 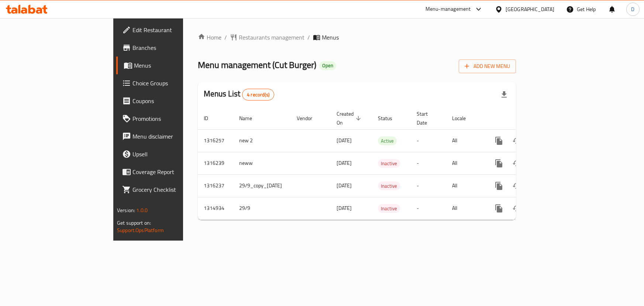 I want to click on nav: breadcrumb, so click(x=357, y=37).